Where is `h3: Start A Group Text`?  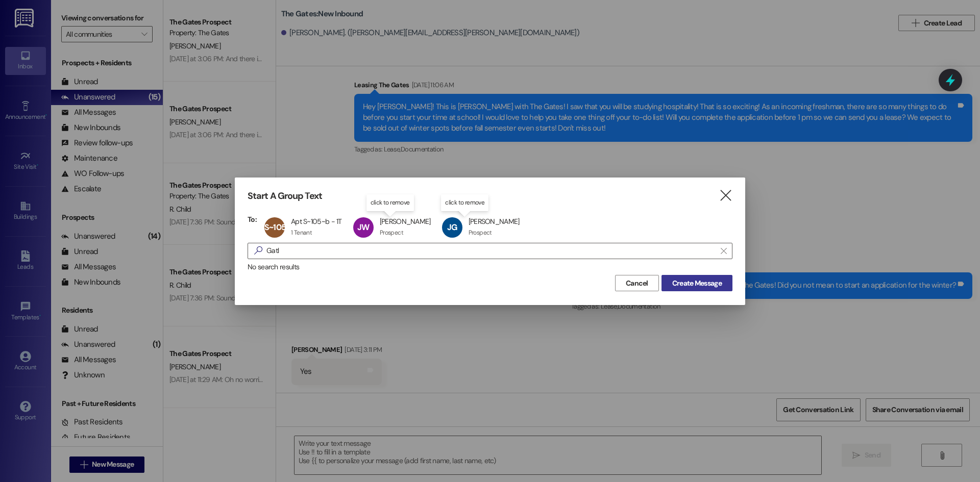
h3: Start A Group Text is located at coordinates (285, 196).